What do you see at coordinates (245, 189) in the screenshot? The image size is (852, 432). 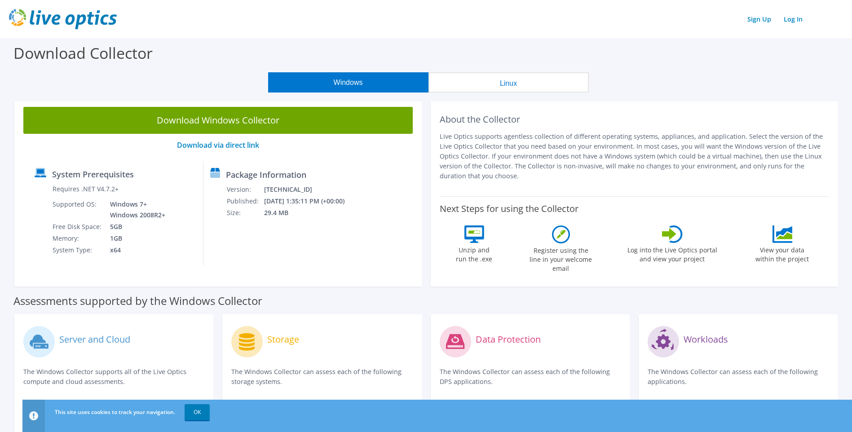 I see `td: Version:` at bounding box center [245, 189].